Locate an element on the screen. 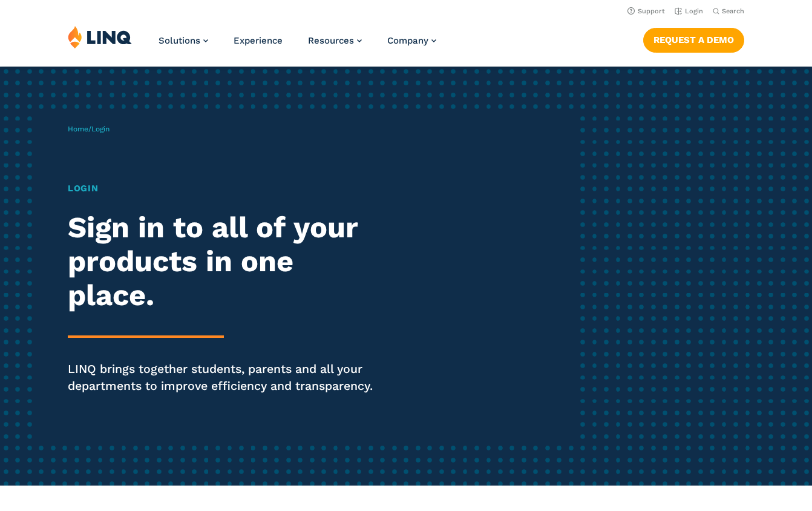 The width and height of the screenshot is (812, 511). img: LINQ | K‑12 Software is located at coordinates (100, 37).